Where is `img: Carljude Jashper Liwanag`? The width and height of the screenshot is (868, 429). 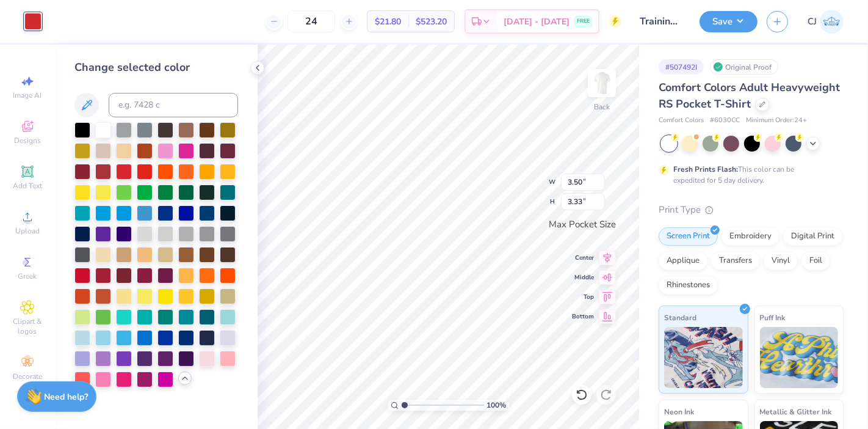 img: Carljude Jashper Liwanag is located at coordinates (831, 22).